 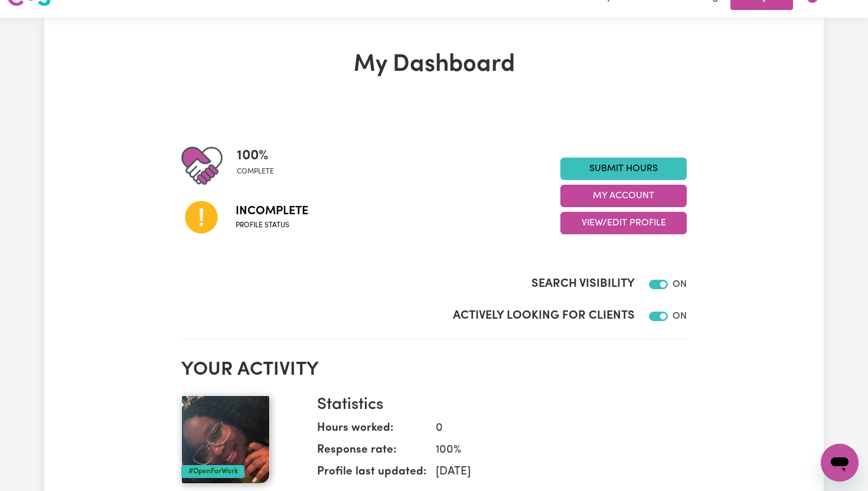 What do you see at coordinates (551, 451) in the screenshot?
I see `dd: 100 %` at bounding box center [551, 451].